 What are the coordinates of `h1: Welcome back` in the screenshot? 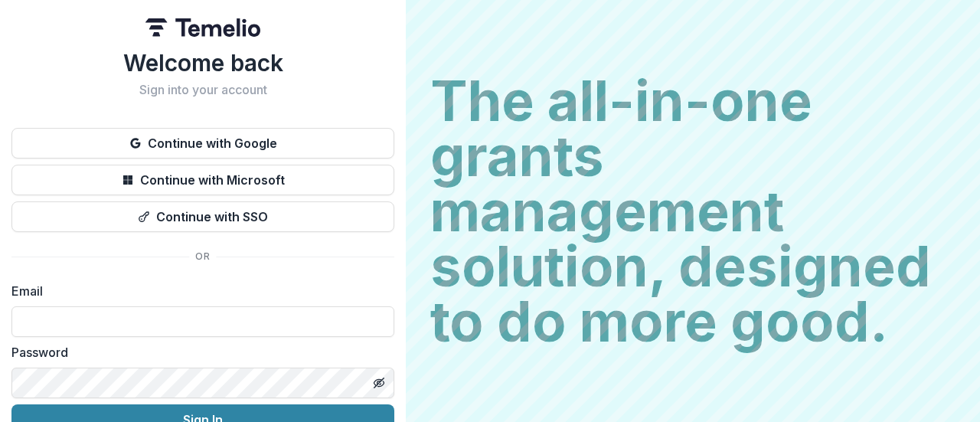 It's located at (203, 62).